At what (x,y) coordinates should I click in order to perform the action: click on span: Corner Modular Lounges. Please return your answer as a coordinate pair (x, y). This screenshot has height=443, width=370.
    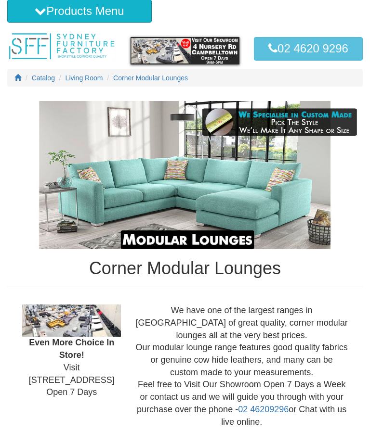
    Looking at the image, I should click on (150, 78).